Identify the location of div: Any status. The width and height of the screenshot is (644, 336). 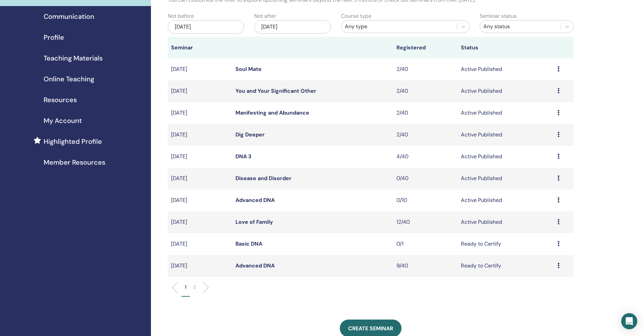
(520, 26).